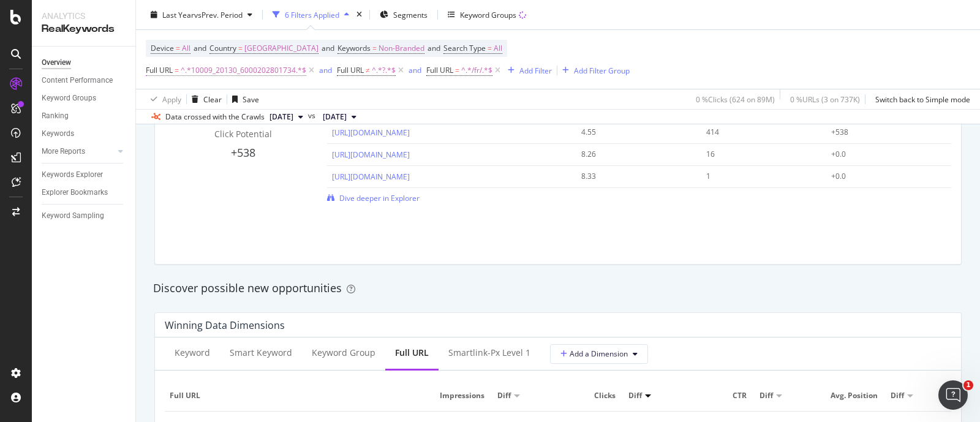 This screenshot has width=980, height=422. I want to click on div: smartlink-px Level 1, so click(489, 352).